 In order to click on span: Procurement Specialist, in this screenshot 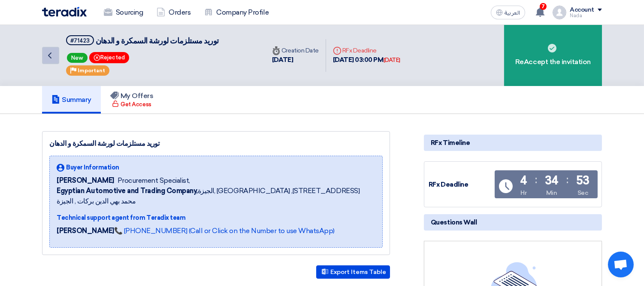, I will do `click(153, 180)`.